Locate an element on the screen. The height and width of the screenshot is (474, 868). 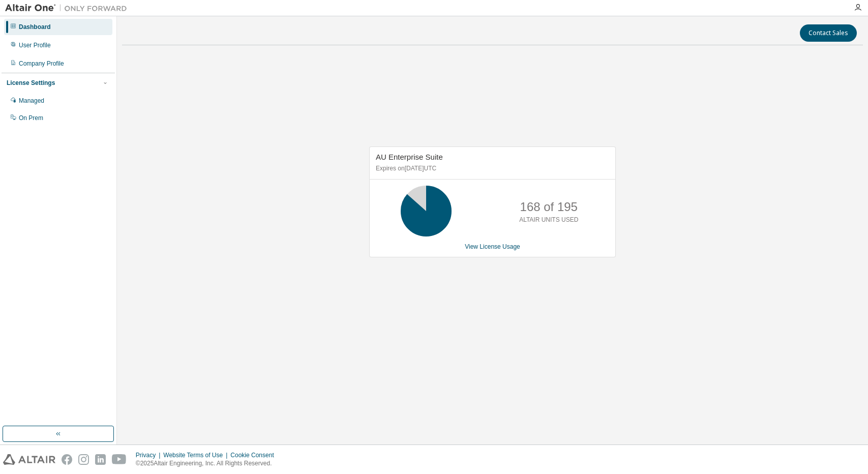
p: © 2025 Altair Engineering, Inc. All Rights Reserved. is located at coordinates (208, 463).